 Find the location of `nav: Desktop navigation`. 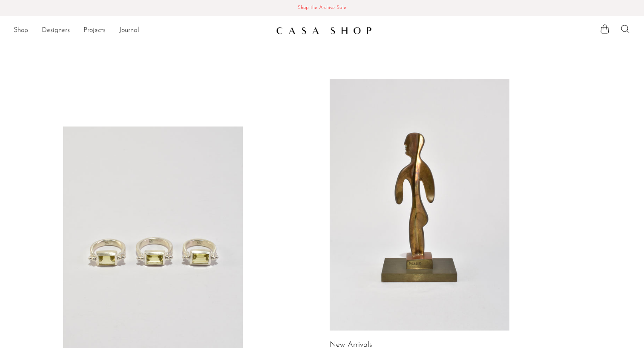

nav: Desktop navigation is located at coordinates (141, 30).